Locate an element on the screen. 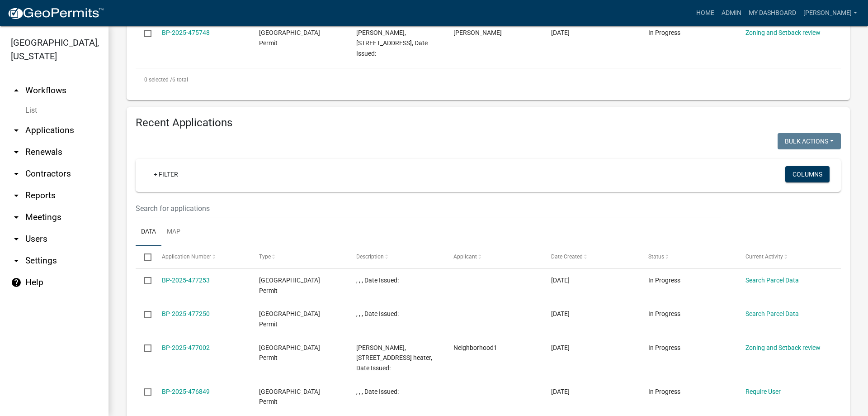 The width and height of the screenshot is (868, 416). a: BP-2025-477250 is located at coordinates (186, 314).